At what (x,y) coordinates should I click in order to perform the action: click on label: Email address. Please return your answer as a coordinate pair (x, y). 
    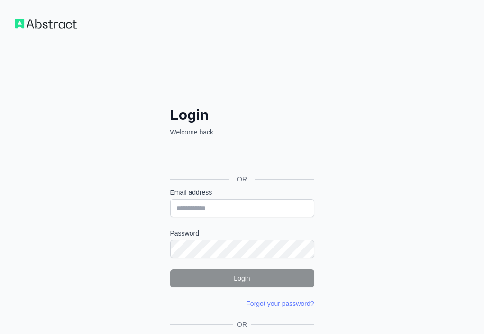
    Looking at the image, I should click on (242, 192).